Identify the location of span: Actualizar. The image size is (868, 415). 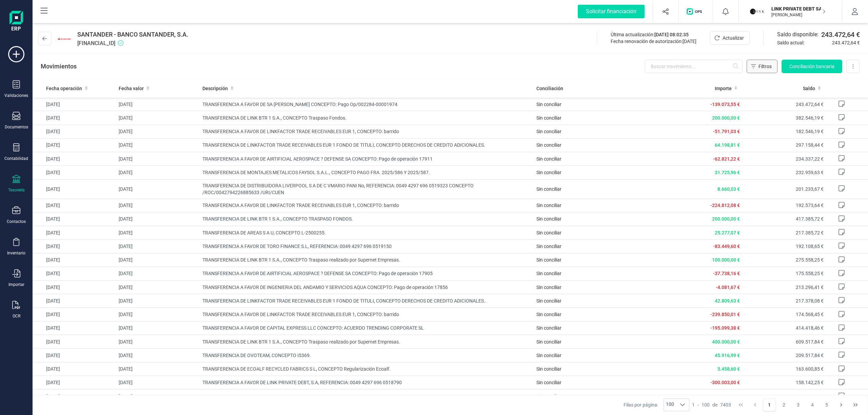
(733, 38).